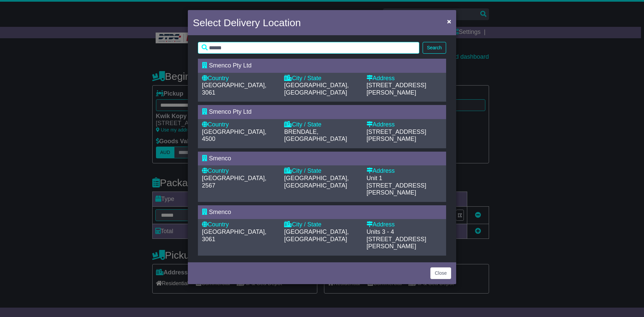  I want to click on span: Unit 1, so click(374, 178).